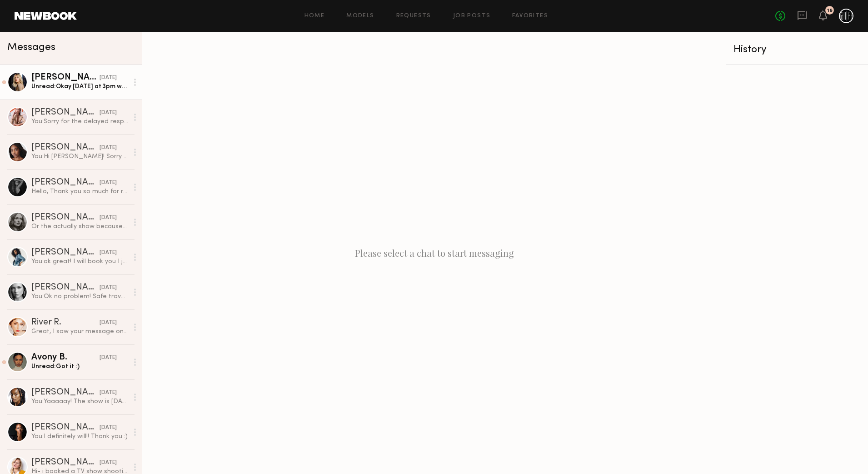 The image size is (868, 474). I want to click on div: History, so click(797, 49).